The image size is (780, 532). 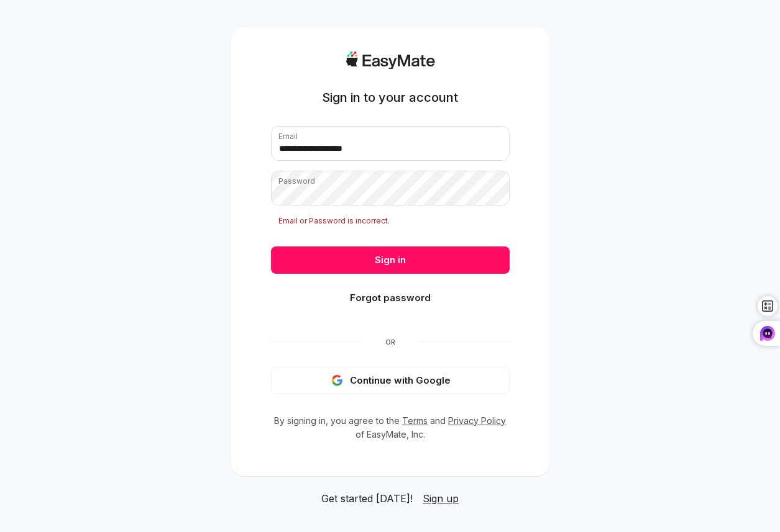 What do you see at coordinates (390, 221) in the screenshot?
I see `p: Email or Password is incorrect.` at bounding box center [390, 221].